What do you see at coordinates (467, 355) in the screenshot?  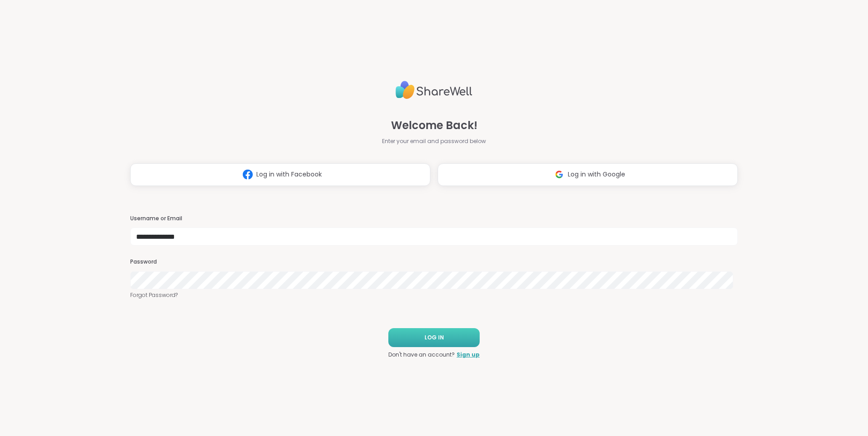 I see `a: Sign up` at bounding box center [467, 355].